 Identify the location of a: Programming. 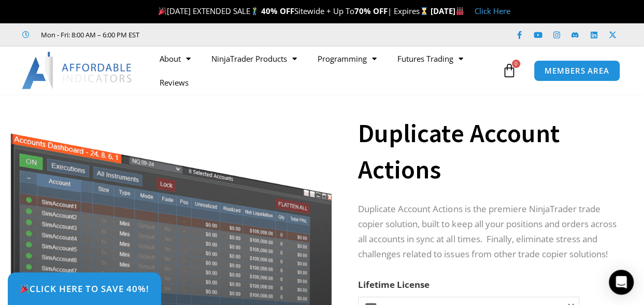
(347, 59).